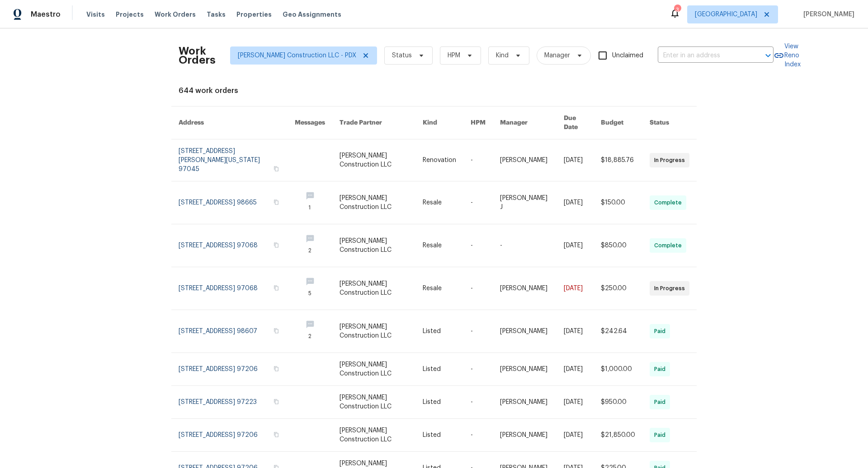 The image size is (868, 468). What do you see at coordinates (787, 56) in the screenshot?
I see `div: View Reno Index` at bounding box center [787, 56].